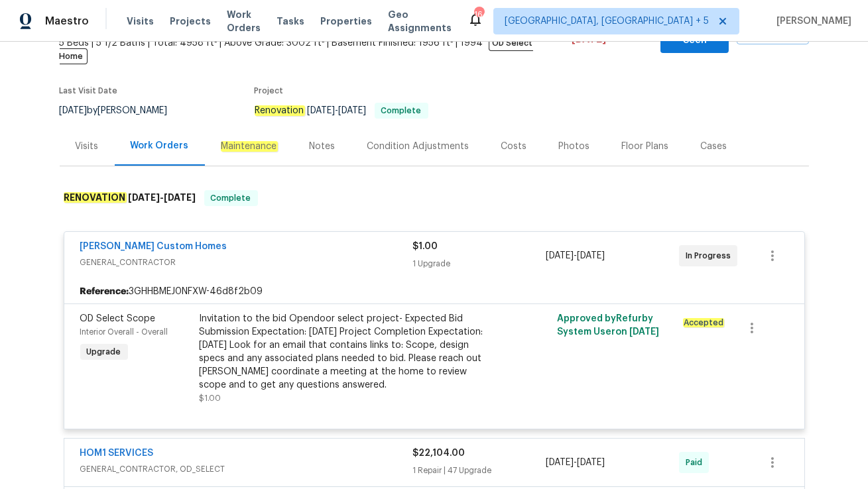 The image size is (868, 489). Describe the element at coordinates (696, 463) in the screenshot. I see `span: Paid` at that location.